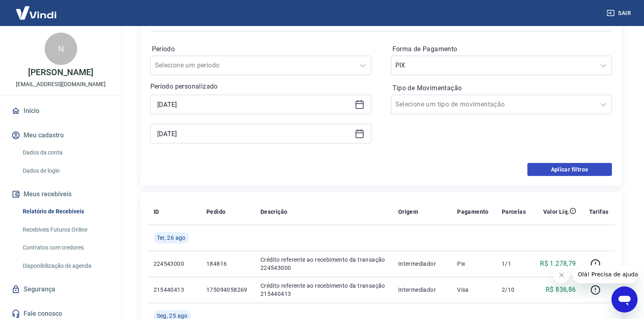  I want to click on p: Visa, so click(473, 290).